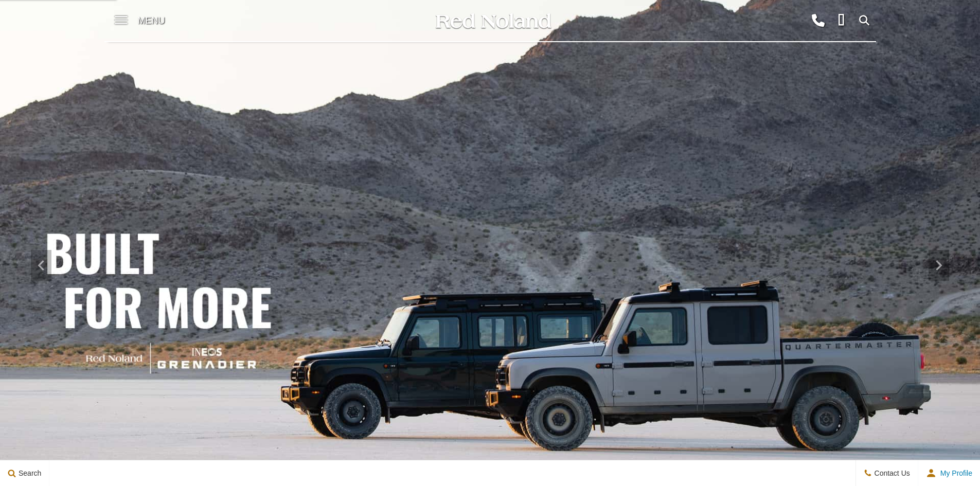 The height and width of the screenshot is (486, 980). I want to click on div: Next, so click(939, 265).